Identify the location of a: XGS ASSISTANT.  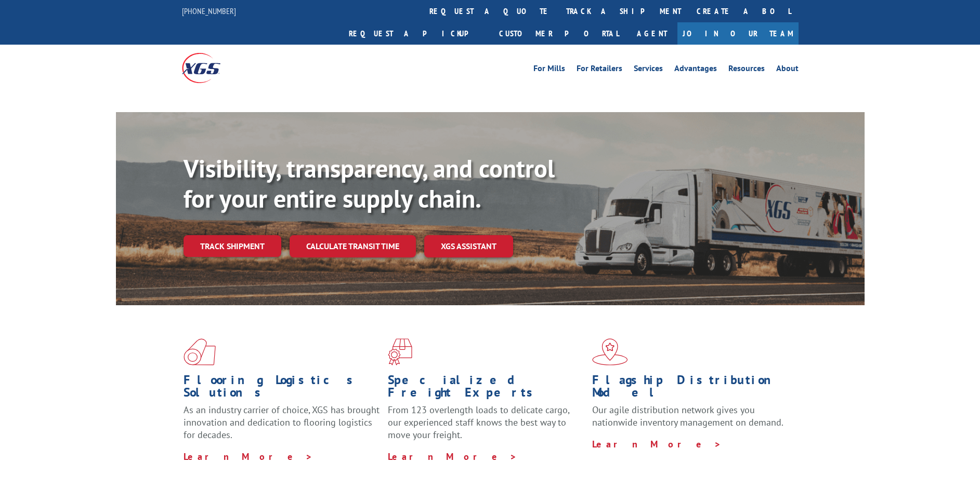
(469, 246).